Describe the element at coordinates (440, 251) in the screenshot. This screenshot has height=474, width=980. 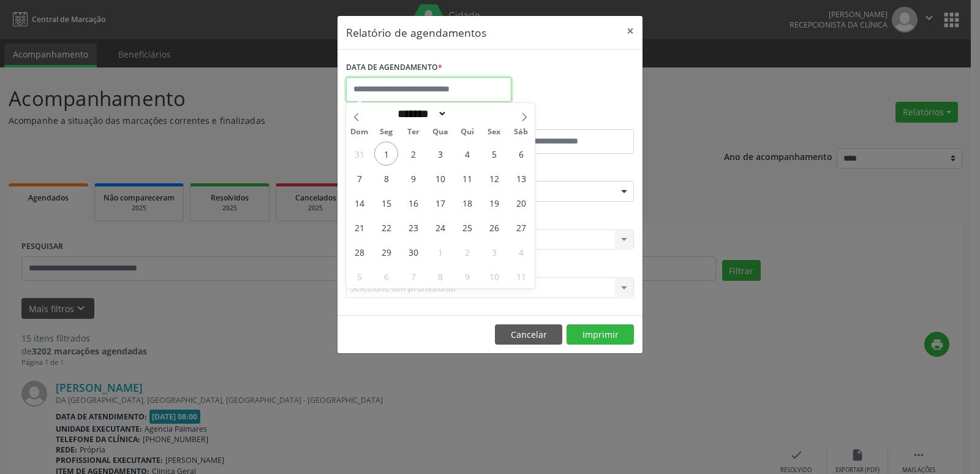
I see `span: Outubro 1, 2025` at that location.